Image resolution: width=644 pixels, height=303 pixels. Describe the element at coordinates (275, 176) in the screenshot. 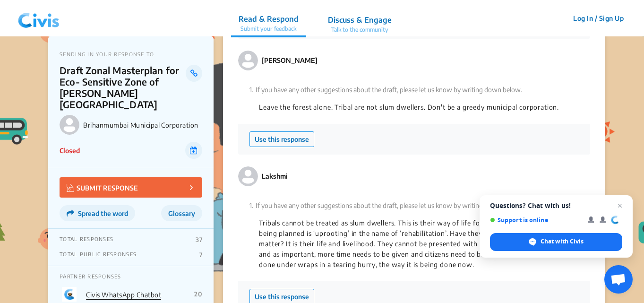

I see `p: Lakshmi` at that location.